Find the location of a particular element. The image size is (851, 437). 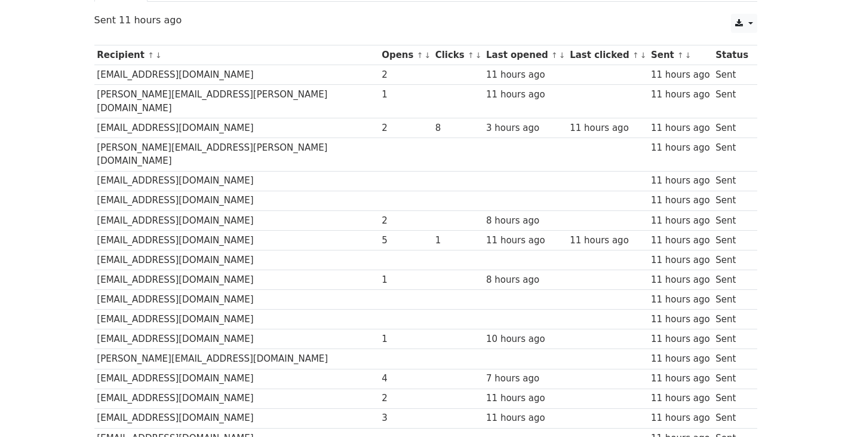

div: 8 is located at coordinates (458, 128).